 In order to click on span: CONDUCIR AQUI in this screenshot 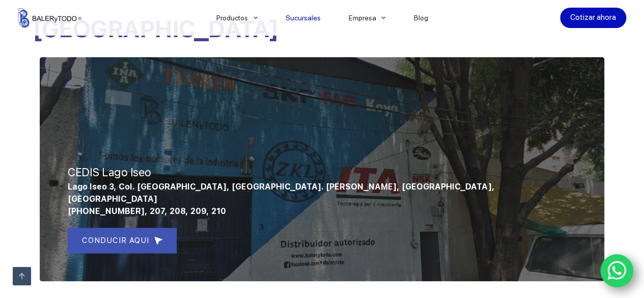, I will do `click(115, 240)`.